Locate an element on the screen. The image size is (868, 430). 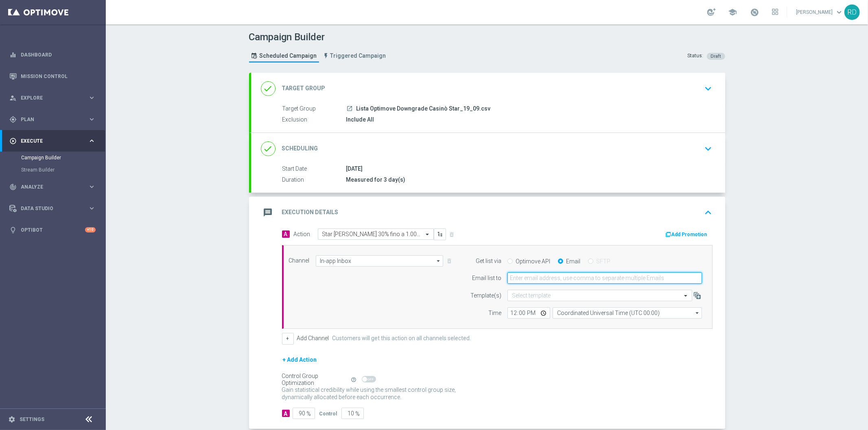
div: done Target Group keyboard_arrow_down is located at coordinates (488, 89).